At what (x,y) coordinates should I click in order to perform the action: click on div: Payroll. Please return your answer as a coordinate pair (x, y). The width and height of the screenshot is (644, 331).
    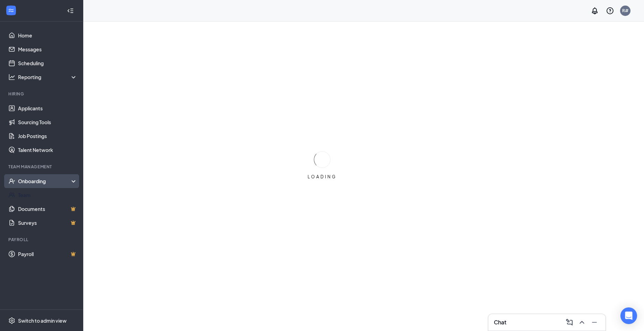
    Looking at the image, I should click on (42, 239).